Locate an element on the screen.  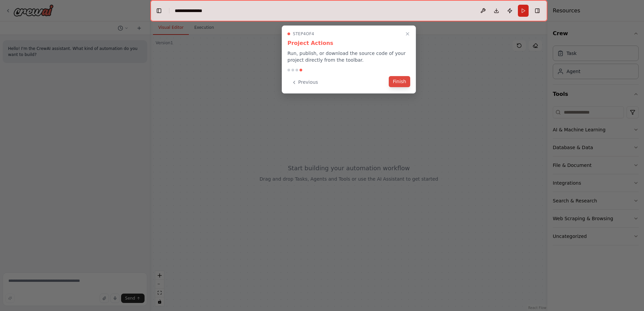
button: Hide left sidebar is located at coordinates (159, 11).